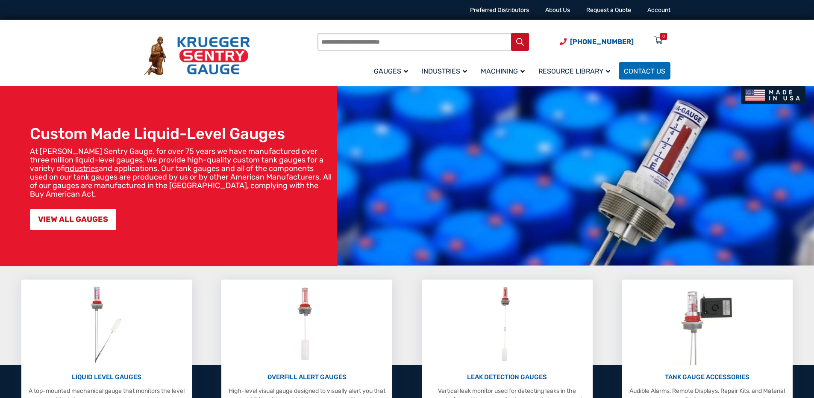 Image resolution: width=814 pixels, height=398 pixels. What do you see at coordinates (574, 71) in the screenshot?
I see `span: Resource Library` at bounding box center [574, 71].